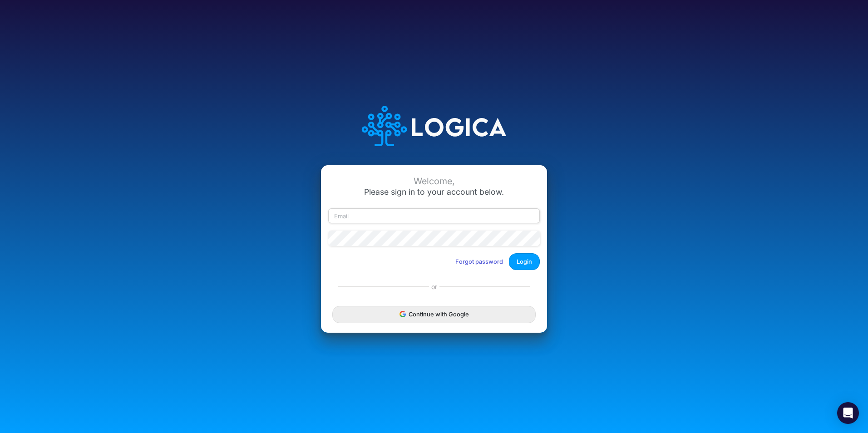 The image size is (868, 433). Describe the element at coordinates (434, 216) in the screenshot. I see `input: Email` at that location.